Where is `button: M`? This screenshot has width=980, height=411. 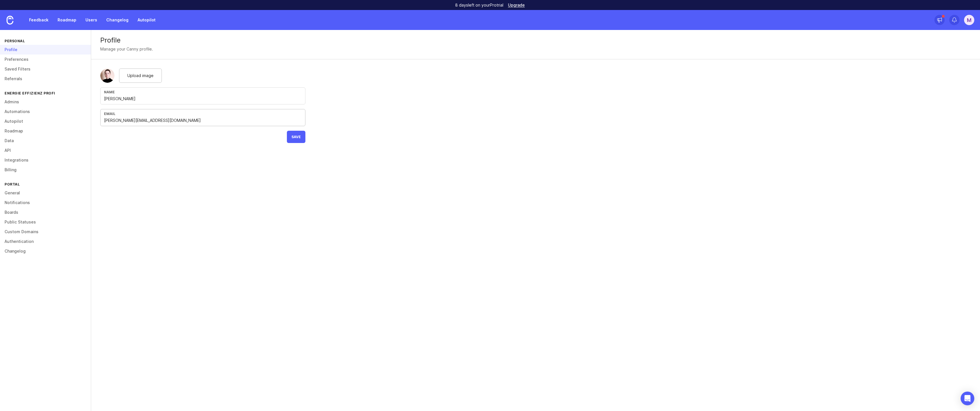 button: M is located at coordinates (969, 20).